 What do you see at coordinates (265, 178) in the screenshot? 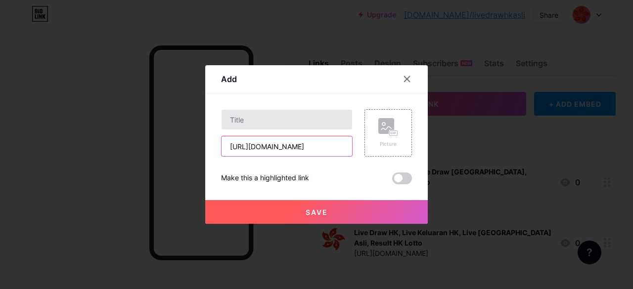
I see `div: Make this a highlighted link` at bounding box center [265, 178].